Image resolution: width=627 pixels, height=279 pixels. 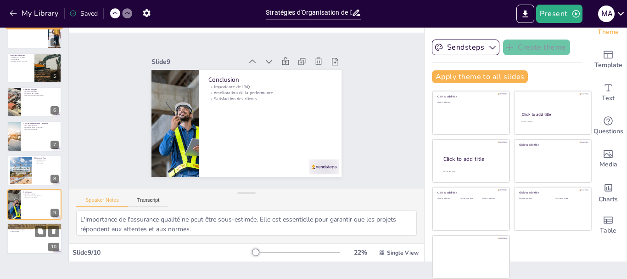 What do you see at coordinates (480, 77) in the screenshot?
I see `button: Apply theme to all slides` at bounding box center [480, 77].